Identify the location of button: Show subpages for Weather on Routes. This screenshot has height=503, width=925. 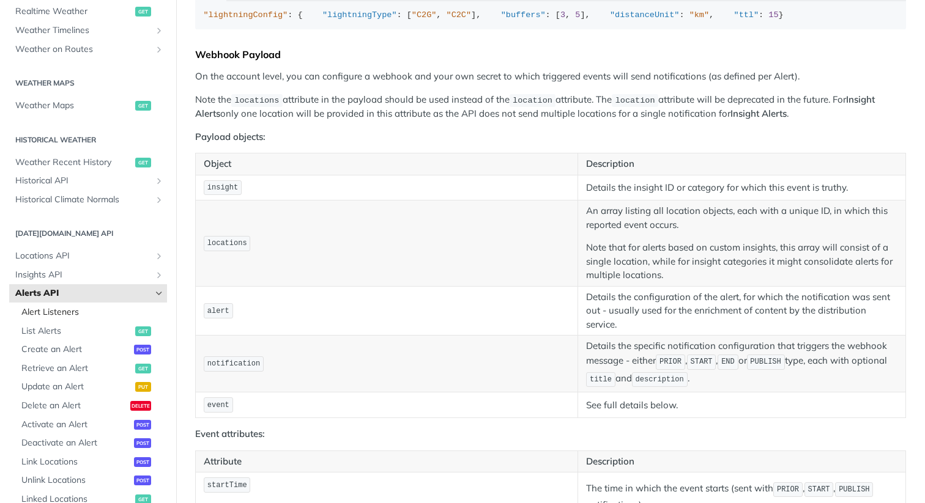
(159, 50).